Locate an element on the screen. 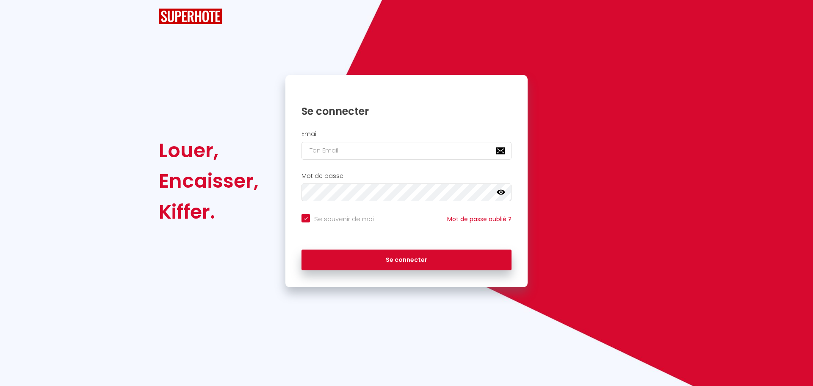  div: Encaisser, is located at coordinates (209, 181).